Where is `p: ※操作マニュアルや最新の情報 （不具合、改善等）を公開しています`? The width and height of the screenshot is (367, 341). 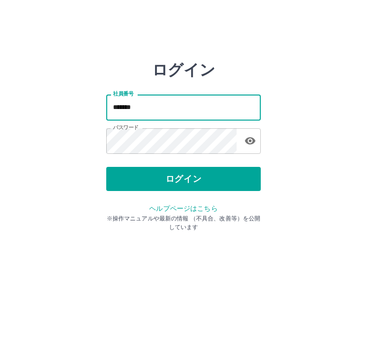
p: ※操作マニュアルや最新の情報 （不具合、改善等）を公開しています is located at coordinates (183, 223).